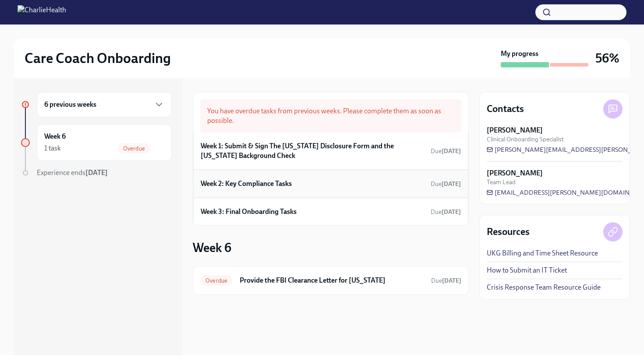  Describe the element at coordinates (525, 139) in the screenshot. I see `span: Clinical Onboarding Specialist` at that location.